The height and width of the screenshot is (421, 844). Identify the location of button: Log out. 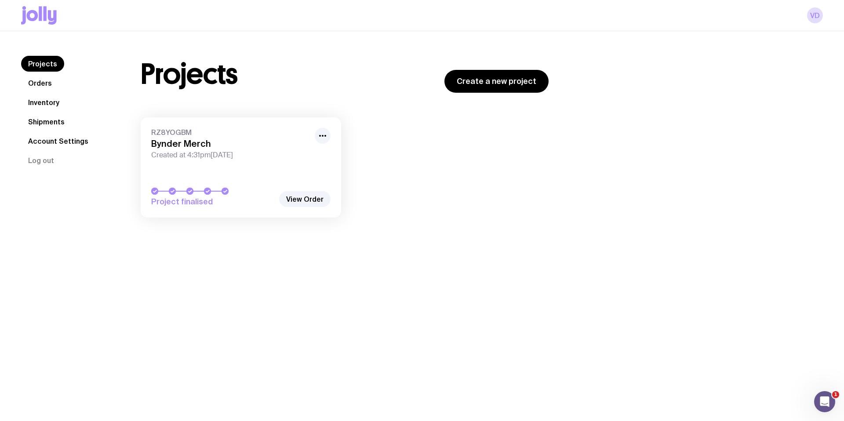
(41, 160).